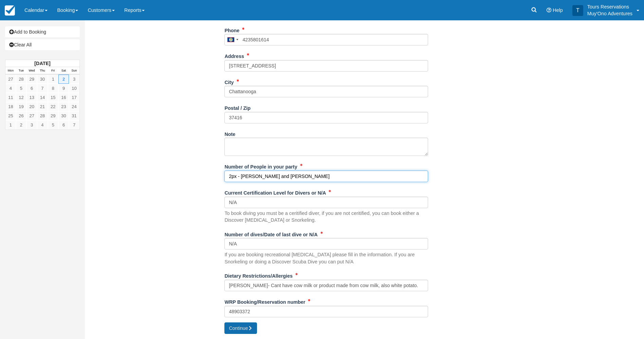  I want to click on a: 14, so click(42, 98).